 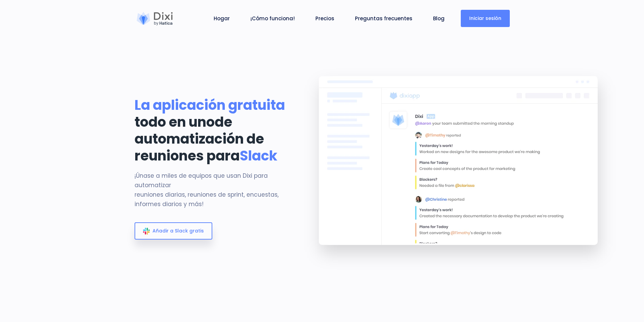 What do you see at coordinates (439, 18) in the screenshot?
I see `font: Blog` at bounding box center [439, 18].